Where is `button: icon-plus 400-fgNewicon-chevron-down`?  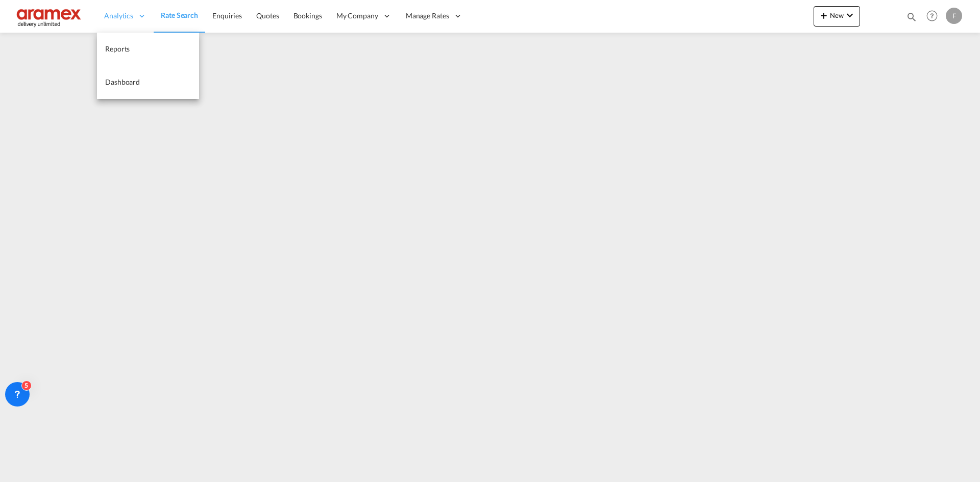
button: icon-plus 400-fgNewicon-chevron-down is located at coordinates (837, 16).